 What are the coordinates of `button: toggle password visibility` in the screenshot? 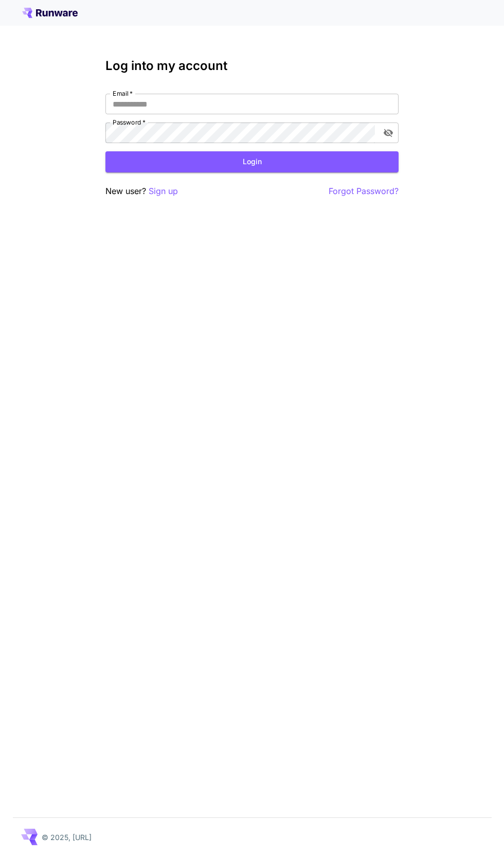 It's located at (388, 133).